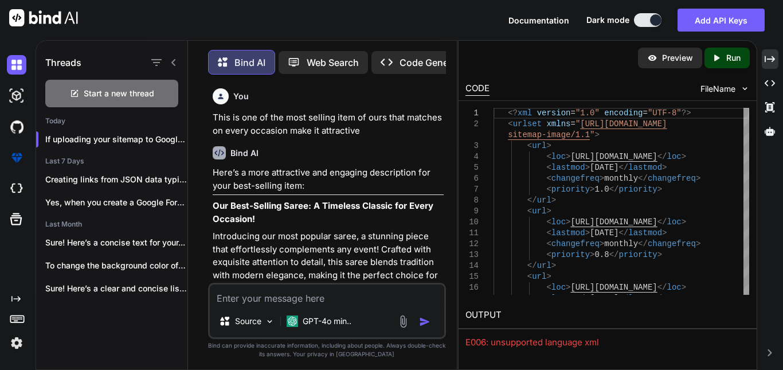 The height and width of the screenshot is (370, 783). What do you see at coordinates (472, 200) in the screenshot?
I see `div: 8` at bounding box center [472, 200].